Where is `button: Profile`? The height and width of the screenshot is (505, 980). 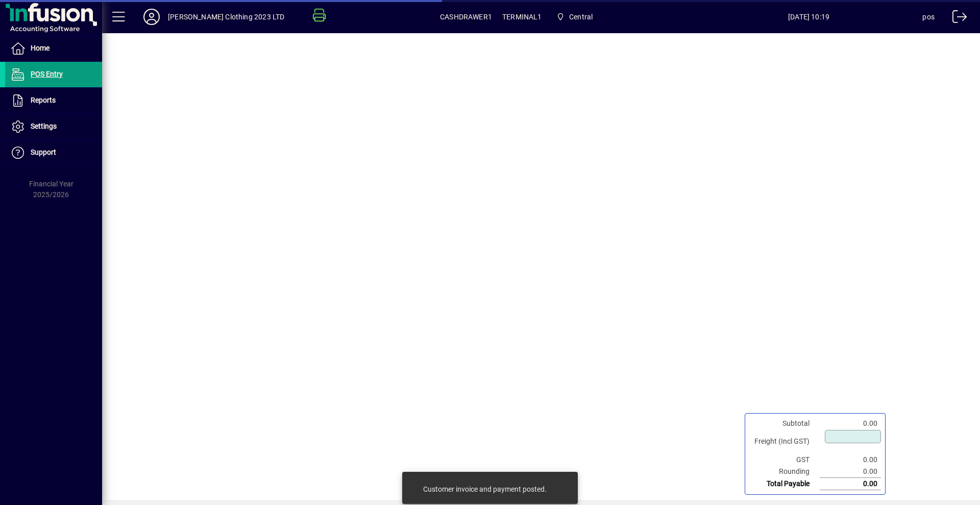
button: Profile is located at coordinates (151, 17).